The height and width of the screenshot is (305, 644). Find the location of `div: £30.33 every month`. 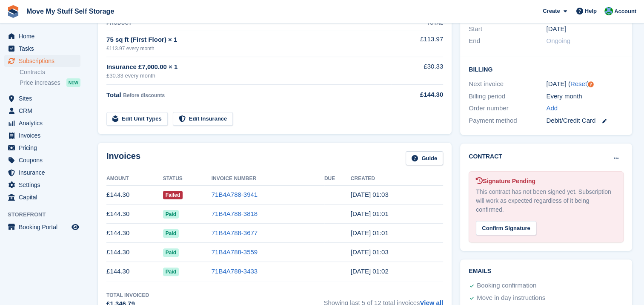

div: £30.33 every month is located at coordinates (248, 76).